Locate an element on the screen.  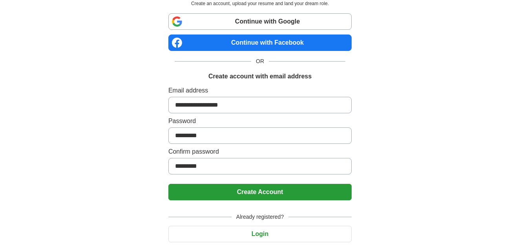
a: Continue with Facebook is located at coordinates (260, 43).